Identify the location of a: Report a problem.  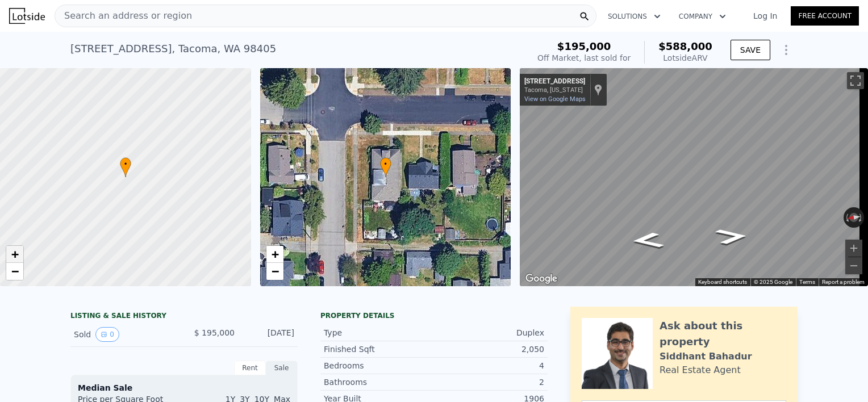
(843, 281).